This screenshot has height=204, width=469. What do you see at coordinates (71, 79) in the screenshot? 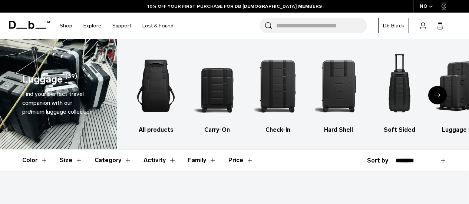
I see `span: (39)` at bounding box center [71, 79].